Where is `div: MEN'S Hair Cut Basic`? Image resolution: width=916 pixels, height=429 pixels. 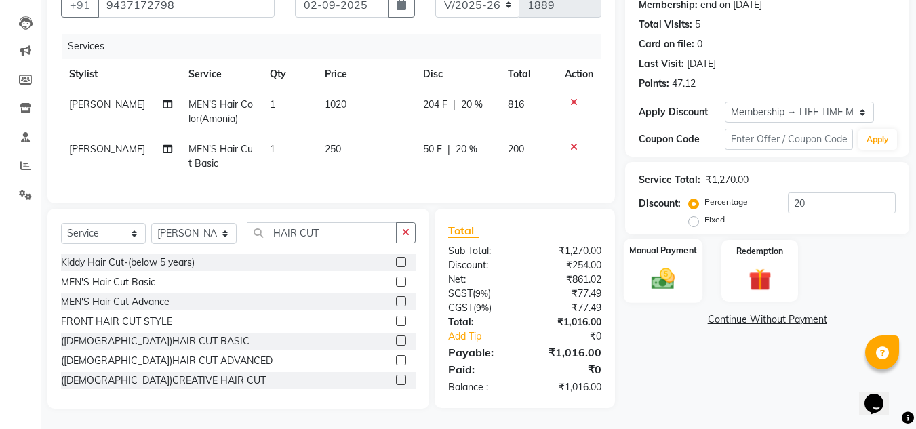
div: MEN'S Hair Cut Basic is located at coordinates (108, 282).